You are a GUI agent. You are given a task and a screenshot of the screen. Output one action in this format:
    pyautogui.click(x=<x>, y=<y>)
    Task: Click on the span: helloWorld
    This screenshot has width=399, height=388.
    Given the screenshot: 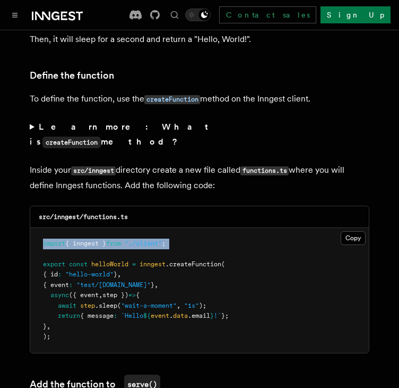 What is the action you would take?
    pyautogui.click(x=110, y=264)
    